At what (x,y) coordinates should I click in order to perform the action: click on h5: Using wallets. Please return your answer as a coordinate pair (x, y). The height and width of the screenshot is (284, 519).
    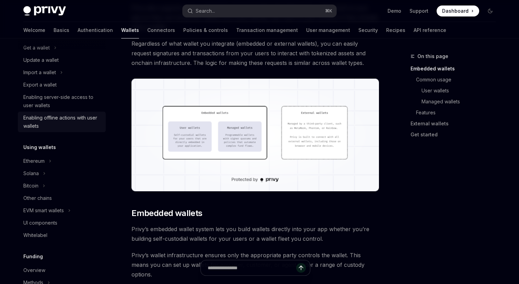
    Looking at the image, I should click on (39, 147).